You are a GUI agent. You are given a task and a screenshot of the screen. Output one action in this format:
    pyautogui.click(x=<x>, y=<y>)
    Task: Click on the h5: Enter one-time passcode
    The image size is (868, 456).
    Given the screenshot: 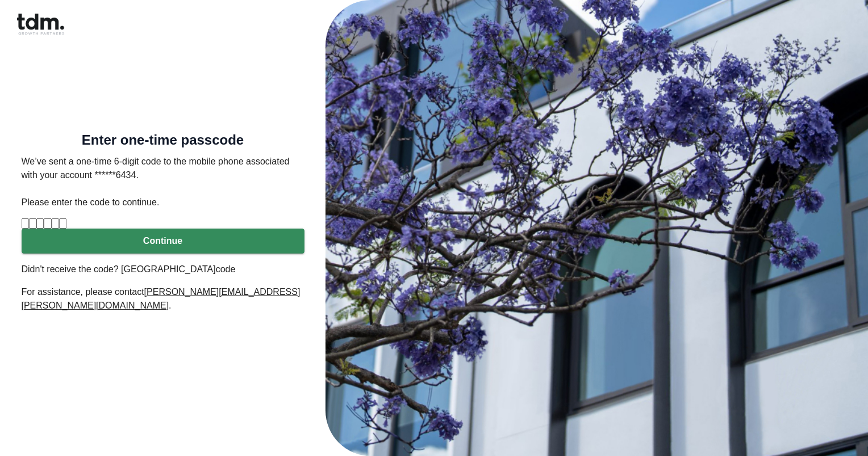 What is the action you would take?
    pyautogui.click(x=163, y=140)
    